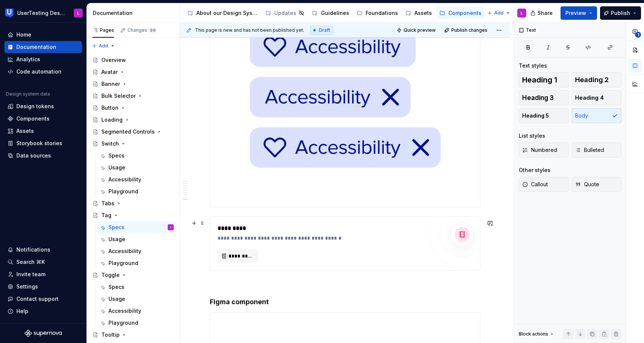 This screenshot has width=644, height=343. What do you see at coordinates (420, 30) in the screenshot?
I see `span: Quick preview` at bounding box center [420, 30].